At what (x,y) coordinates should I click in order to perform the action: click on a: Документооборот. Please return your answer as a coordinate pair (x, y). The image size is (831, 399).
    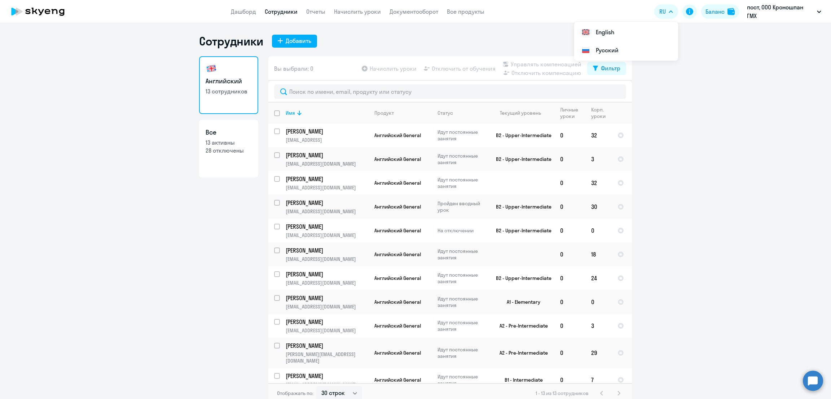
    Looking at the image, I should click on (414, 12).